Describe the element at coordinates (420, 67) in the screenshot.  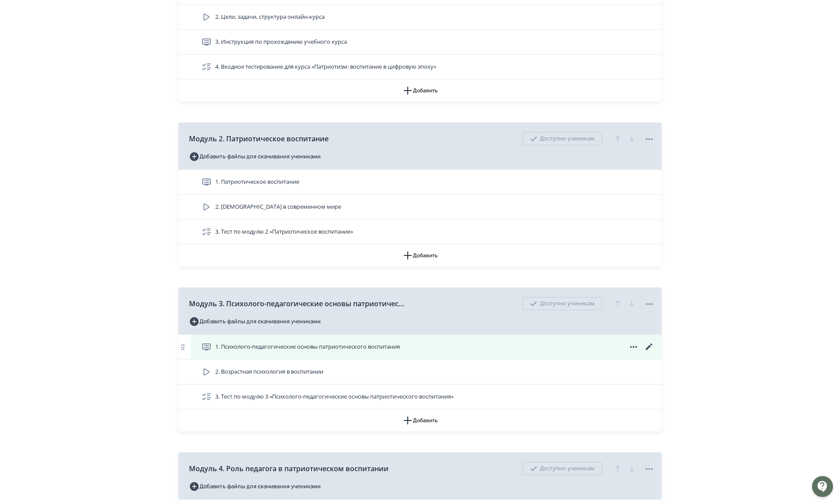
I see `div: 4. Входное тестирование для курса «Патриотизм: воспитание в цифровую эпоху»` at that location.